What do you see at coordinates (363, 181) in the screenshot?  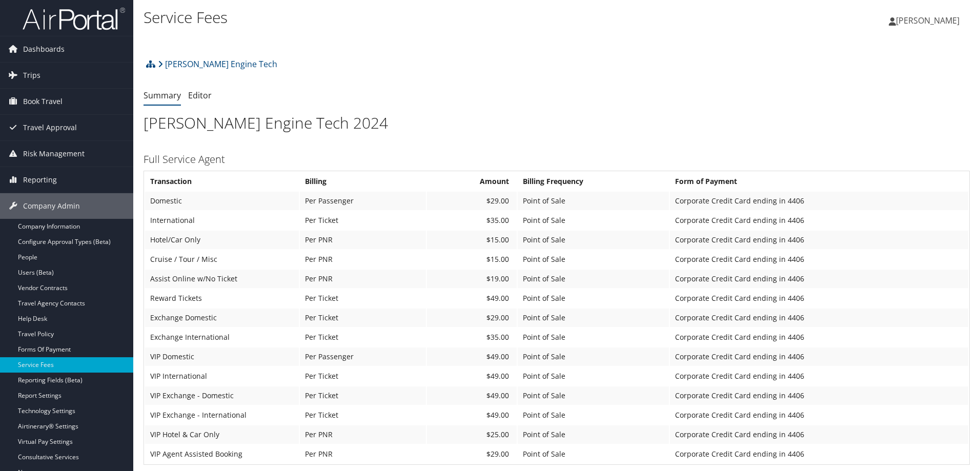 I see `th: Billing` at bounding box center [363, 181].